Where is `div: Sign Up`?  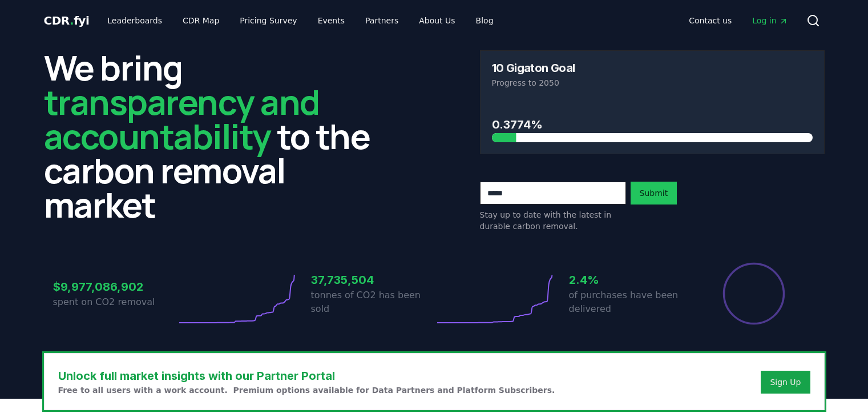 div: Sign Up is located at coordinates (786, 381).